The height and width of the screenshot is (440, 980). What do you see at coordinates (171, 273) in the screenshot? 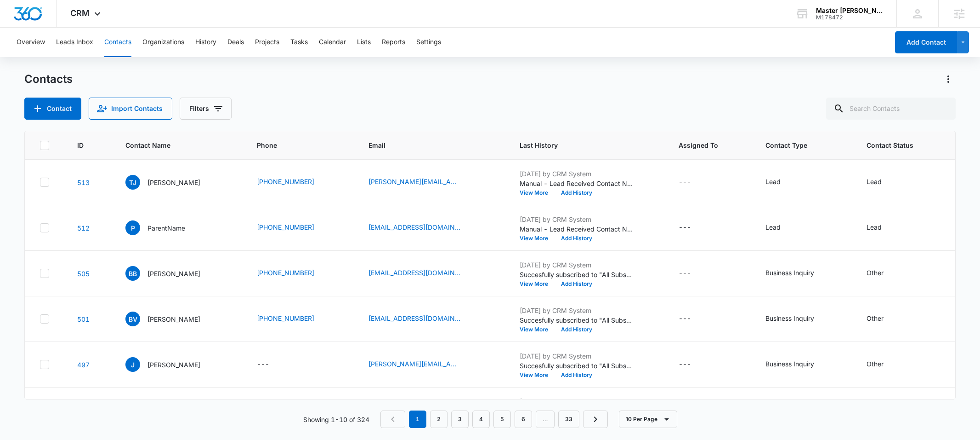
I see `div: Contact Name - Brennan Bedford - Select to Edit Field` at bounding box center [171, 273].